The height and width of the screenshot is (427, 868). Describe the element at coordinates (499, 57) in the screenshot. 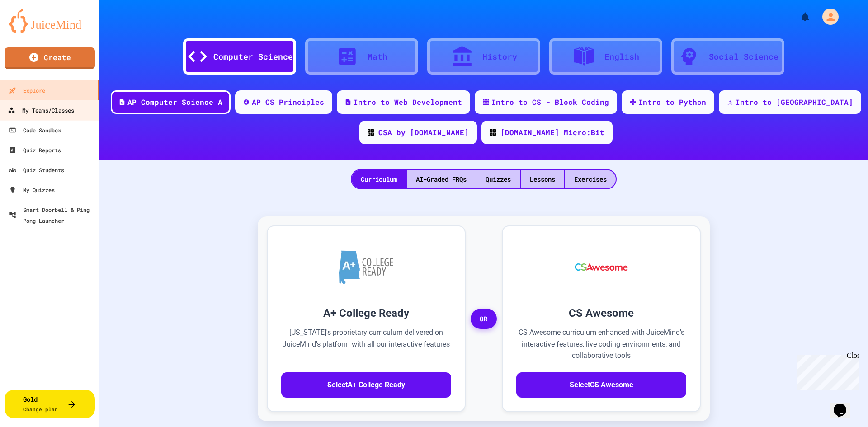

I see `div: History` at that location.